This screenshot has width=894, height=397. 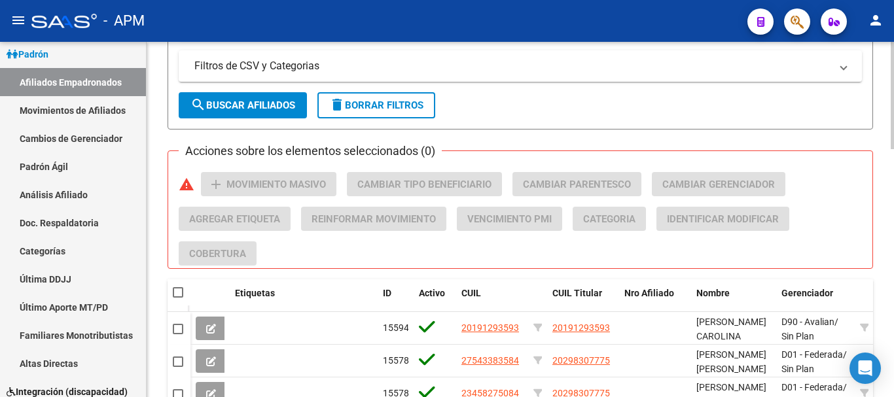 I want to click on span: Borrar Filtros, so click(x=376, y=105).